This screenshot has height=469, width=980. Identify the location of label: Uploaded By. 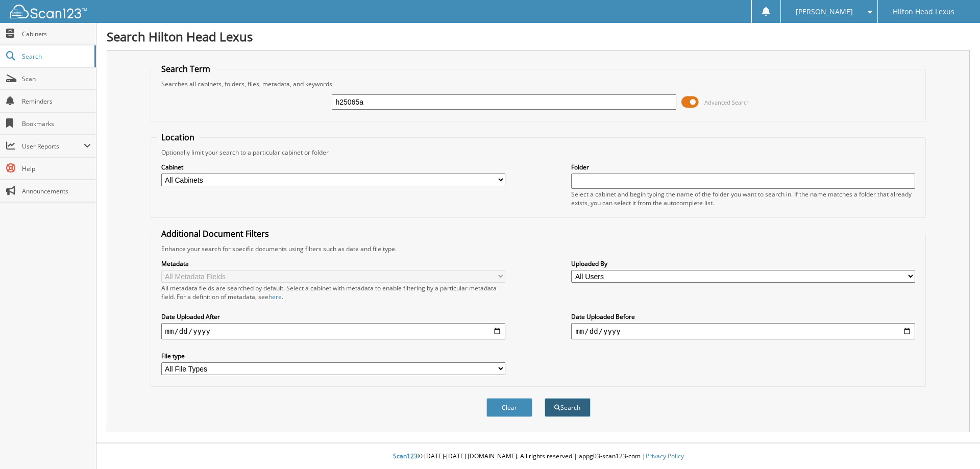
(743, 263).